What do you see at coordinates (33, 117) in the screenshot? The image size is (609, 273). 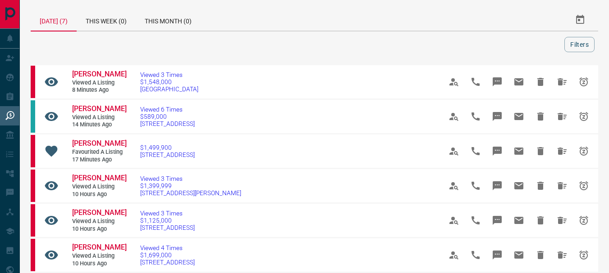 I see `div: condos.ca` at bounding box center [33, 117].